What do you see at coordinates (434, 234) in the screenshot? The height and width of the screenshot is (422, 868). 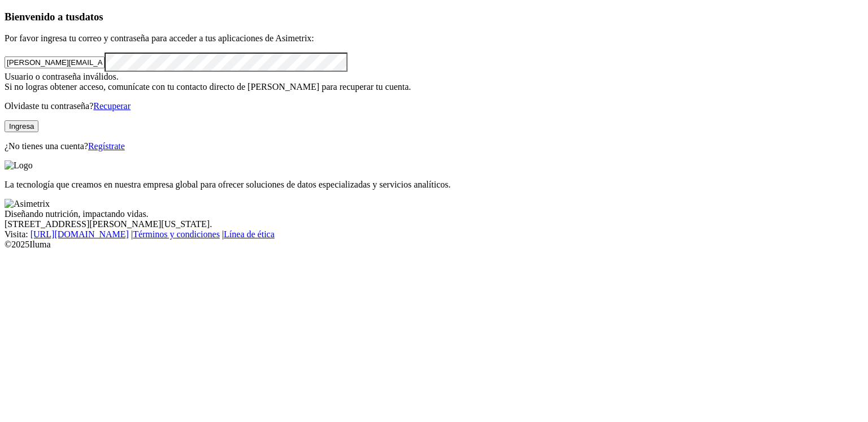 I see `div: Visita : | |` at bounding box center [434, 234].